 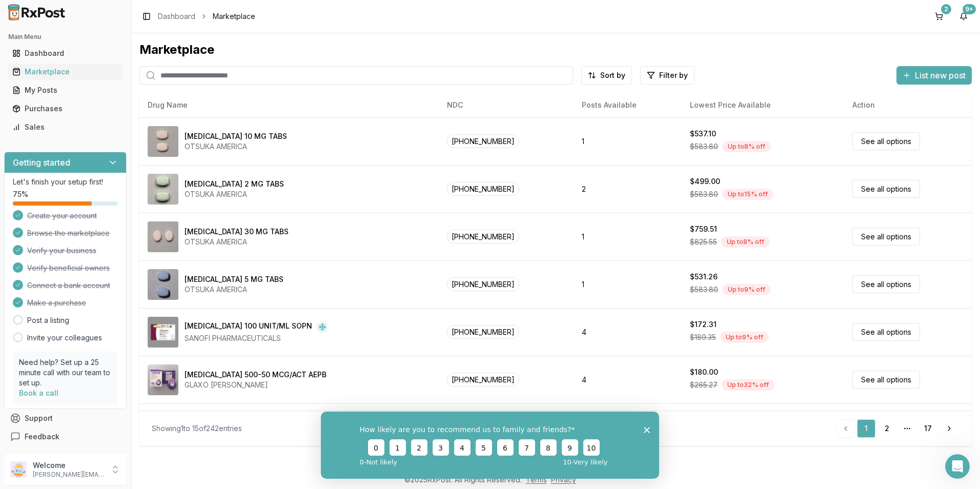 I want to click on div: 0 - Not likely, so click(x=87, y=50).